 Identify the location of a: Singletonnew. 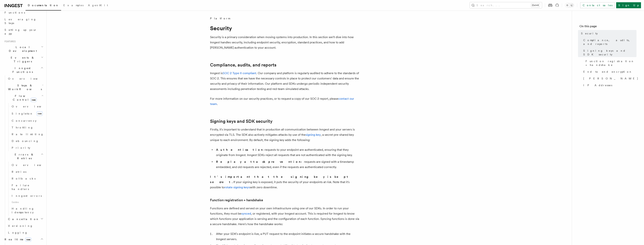
(27, 114).